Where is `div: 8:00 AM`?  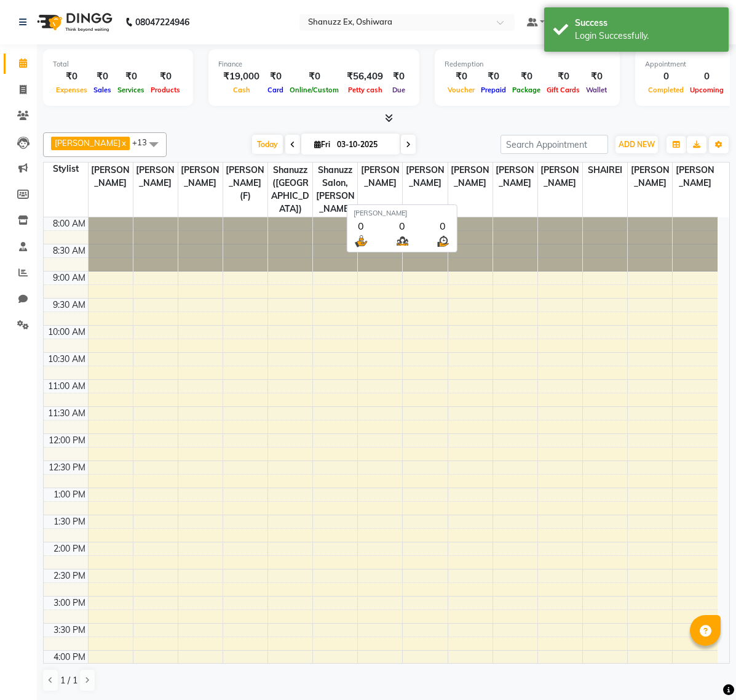
div: 8:00 AM is located at coordinates (69, 224).